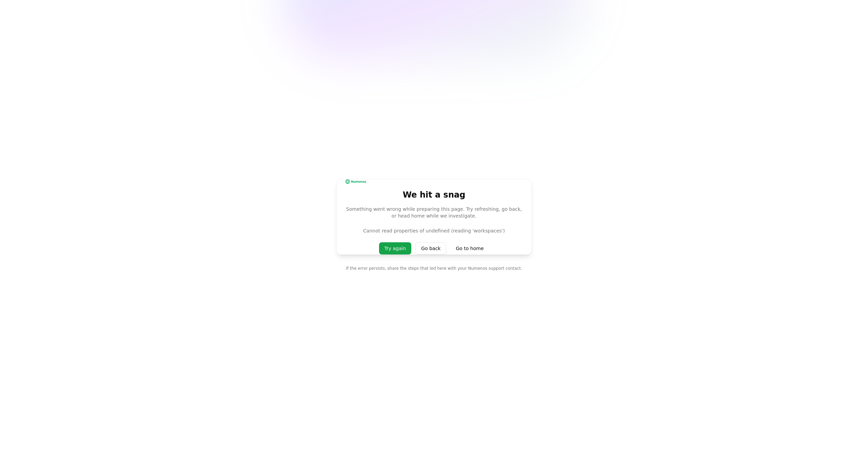 Image resolution: width=868 pixels, height=450 pixels. What do you see at coordinates (356, 182) in the screenshot?
I see `img: Numenos` at bounding box center [356, 182].